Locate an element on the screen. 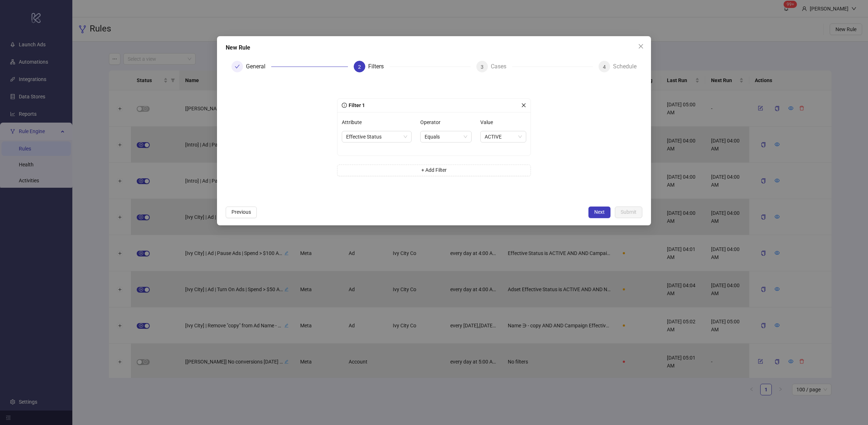  span: Previous is located at coordinates (241, 212).